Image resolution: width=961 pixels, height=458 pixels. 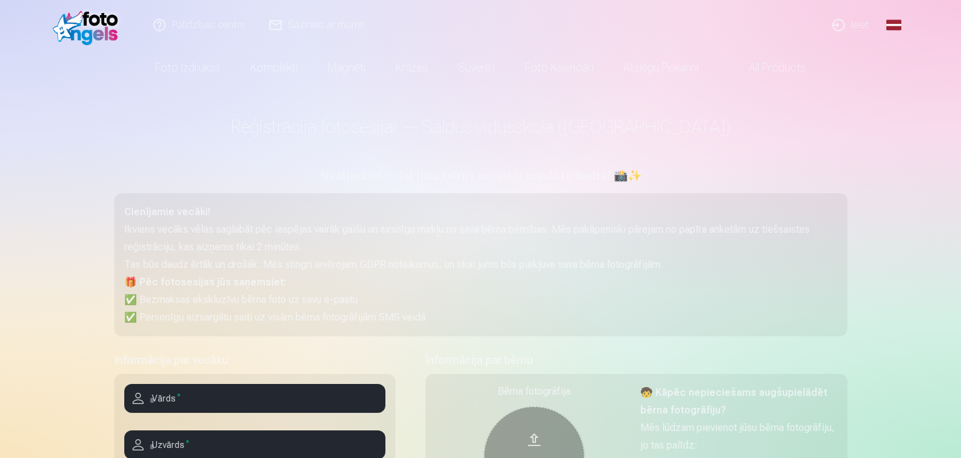 I want to click on p: Ikviens vecāks vēlas saglabāt pēc iespējas vairāk gaišu un sirsnīgu mirkļu no sava bērna bērnības..., so click(x=481, y=238).